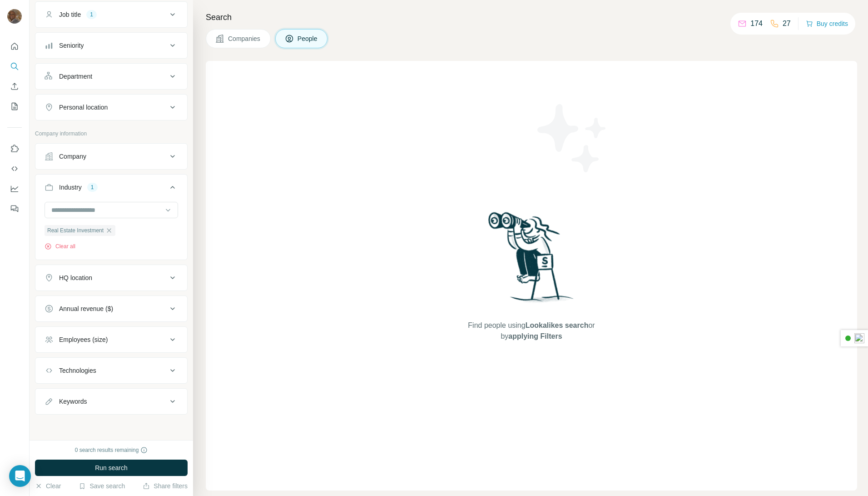 This screenshot has width=868, height=496. What do you see at coordinates (15, 208) in the screenshot?
I see `button: Feedback` at bounding box center [15, 208].